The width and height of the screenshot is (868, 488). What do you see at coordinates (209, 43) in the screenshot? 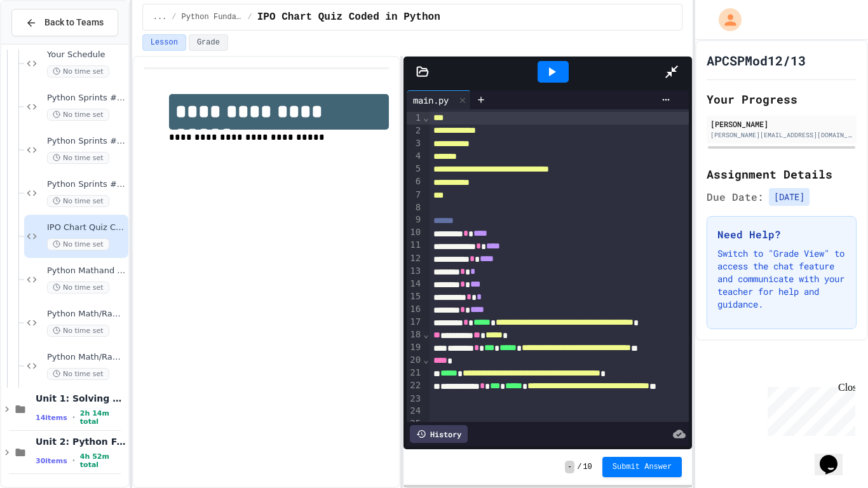
I see `button: Grade` at bounding box center [209, 43].